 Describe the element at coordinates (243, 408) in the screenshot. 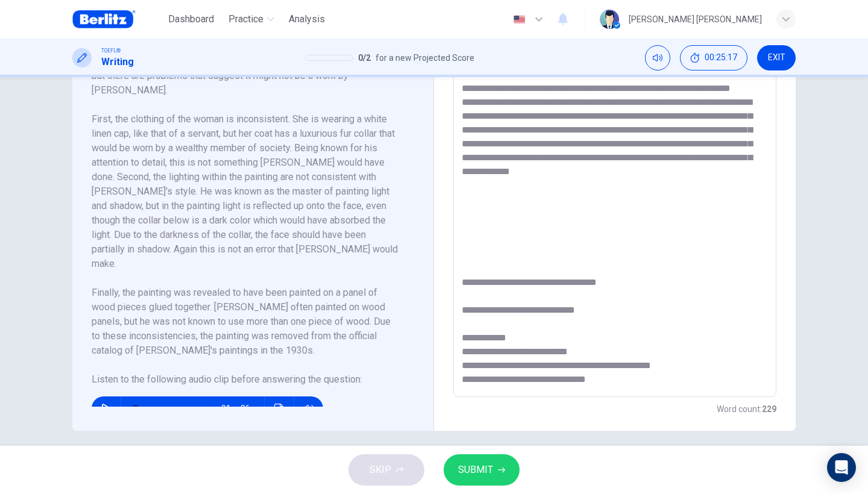

I see `span: 01m 36s` at that location.